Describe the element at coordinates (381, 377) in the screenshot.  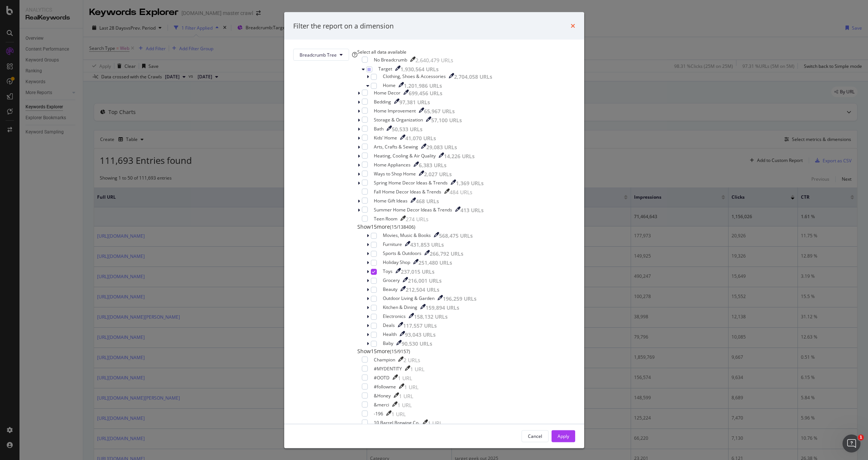
I see `div: #OOTD` at that location.